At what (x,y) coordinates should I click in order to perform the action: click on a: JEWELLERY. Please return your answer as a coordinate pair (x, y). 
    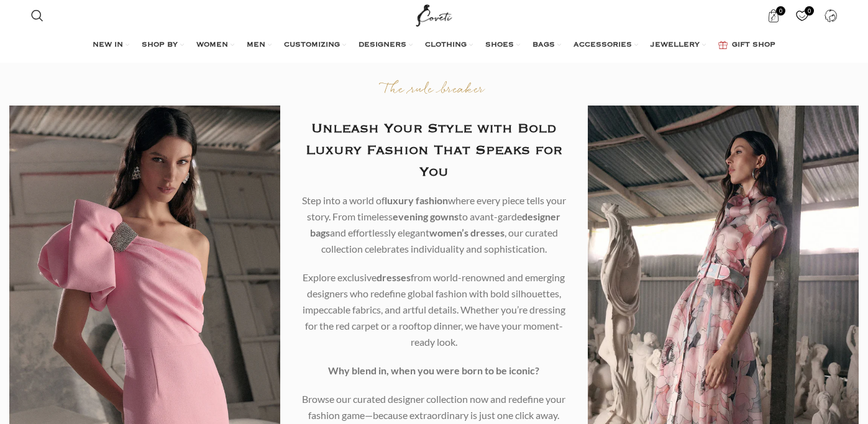
    Looking at the image, I should click on (677, 45).